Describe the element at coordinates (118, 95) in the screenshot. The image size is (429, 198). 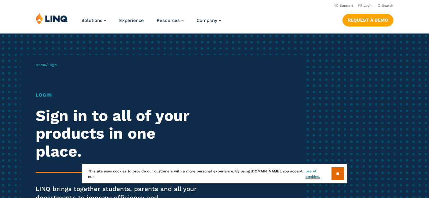
I see `h1: Login` at that location.